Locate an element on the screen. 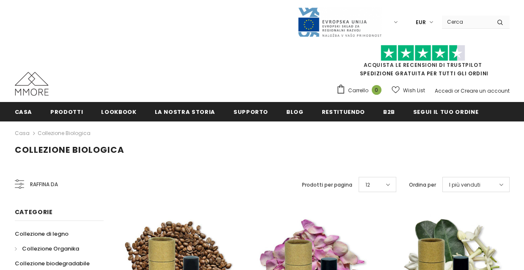 This screenshot has width=524, height=270. a: Collezione Organika is located at coordinates (47, 248).